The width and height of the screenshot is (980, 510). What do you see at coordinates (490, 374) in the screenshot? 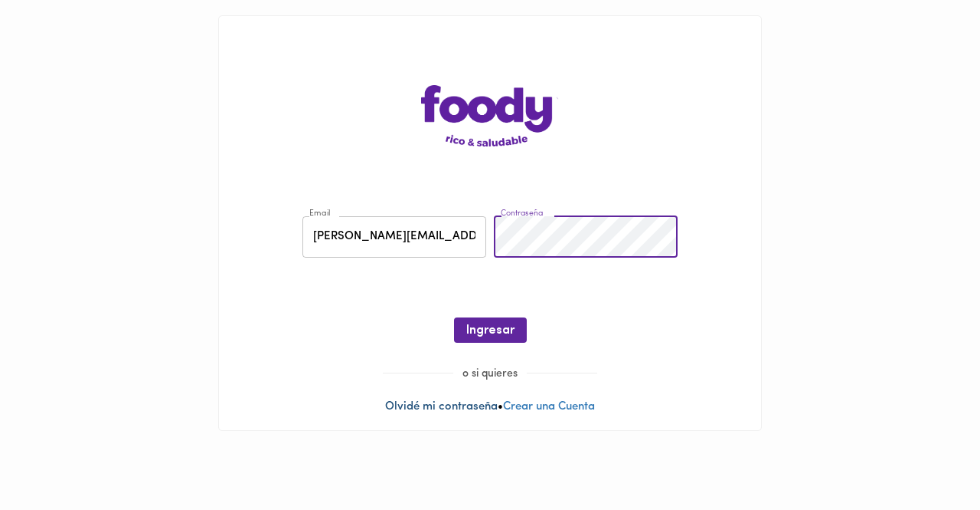
I see `span: o si quieres` at bounding box center [490, 374].